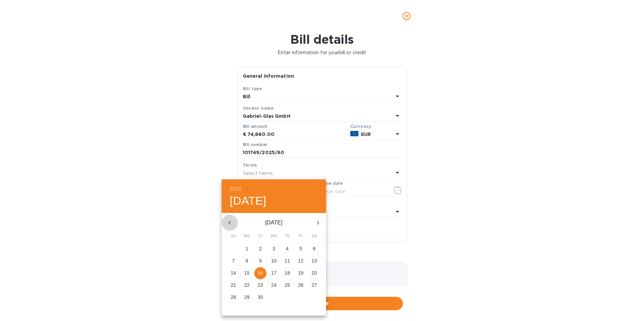  Describe the element at coordinates (287, 285) in the screenshot. I see `p: 25` at that location.